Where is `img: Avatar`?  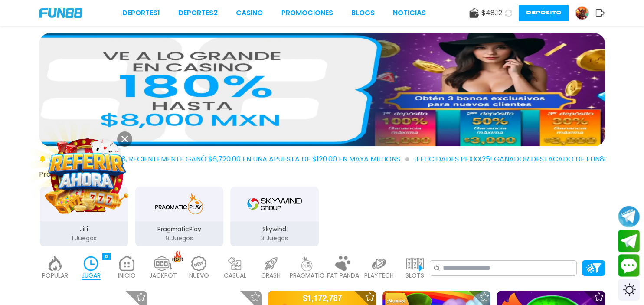 img: Avatar is located at coordinates (582, 13).